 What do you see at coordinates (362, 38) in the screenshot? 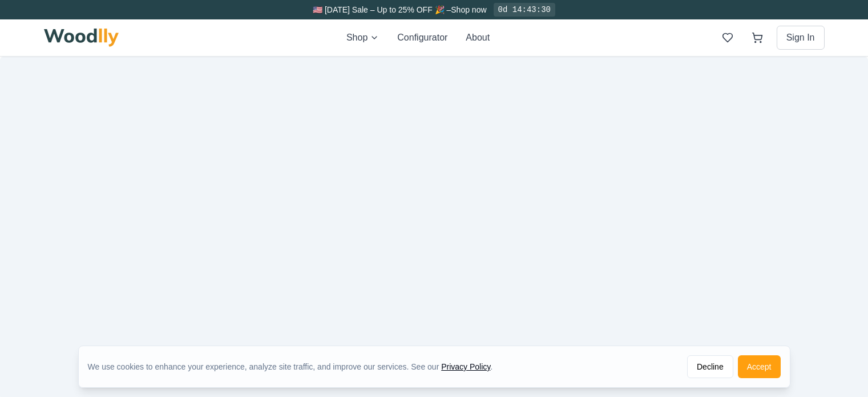
I see `button: Shop` at bounding box center [362, 38].